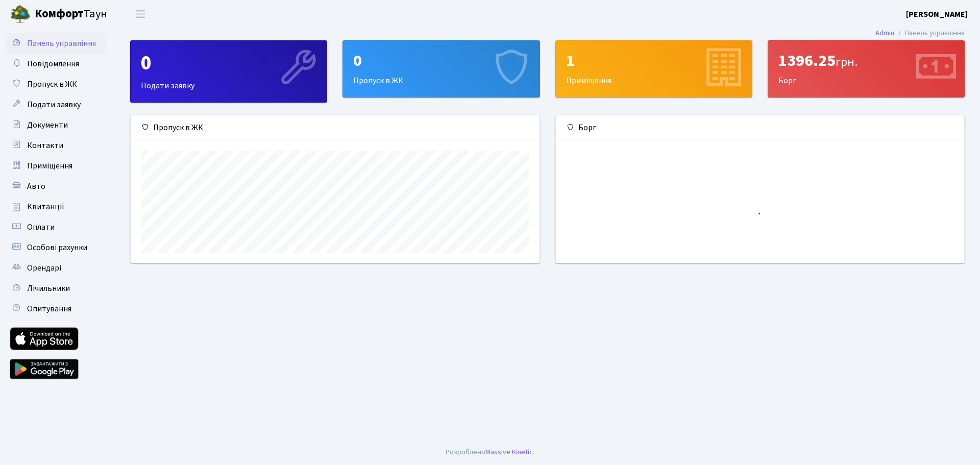 The image size is (980, 465). Describe the element at coordinates (61, 44) in the screenshot. I see `span: Панель управління` at that location.